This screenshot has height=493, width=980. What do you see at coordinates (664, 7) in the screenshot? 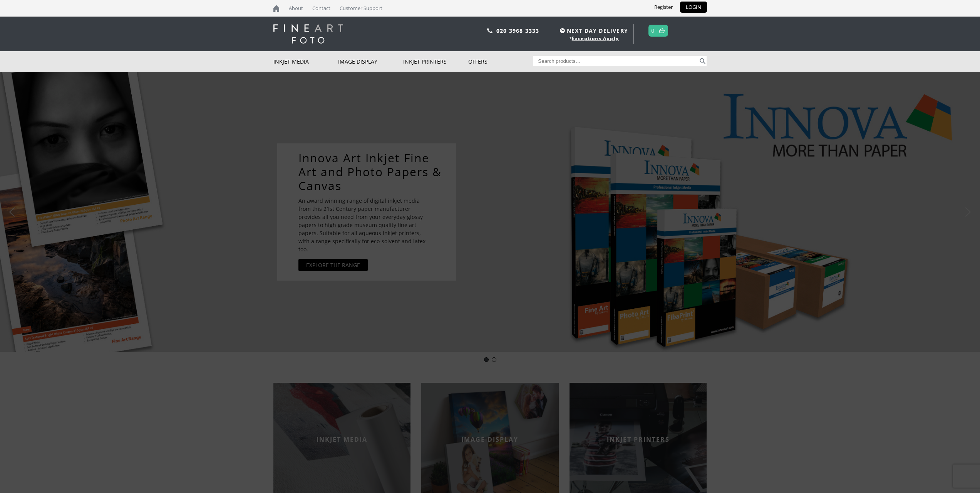
I see `a: Register` at bounding box center [664, 7].